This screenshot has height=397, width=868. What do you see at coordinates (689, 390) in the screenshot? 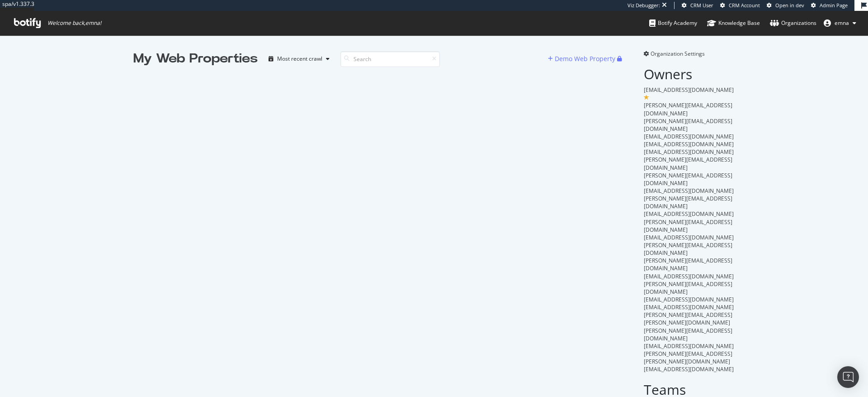
I see `h2: Teams` at bounding box center [689, 390].